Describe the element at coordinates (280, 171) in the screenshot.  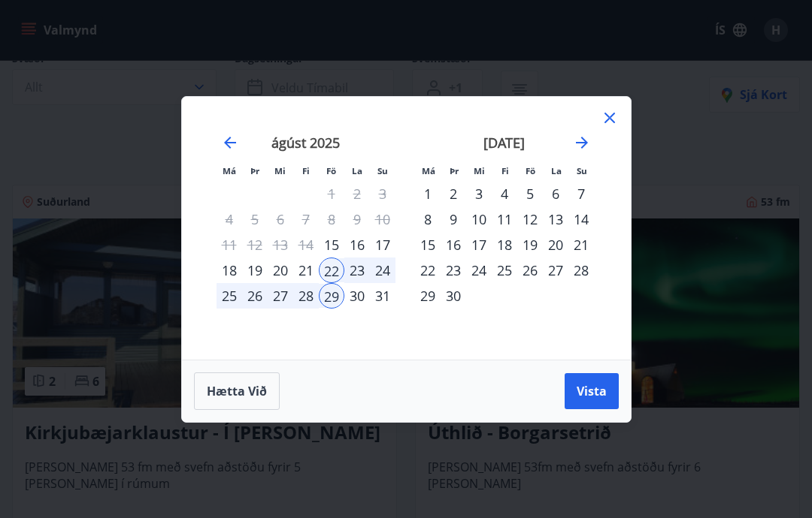
I see `small: Mi` at that location.